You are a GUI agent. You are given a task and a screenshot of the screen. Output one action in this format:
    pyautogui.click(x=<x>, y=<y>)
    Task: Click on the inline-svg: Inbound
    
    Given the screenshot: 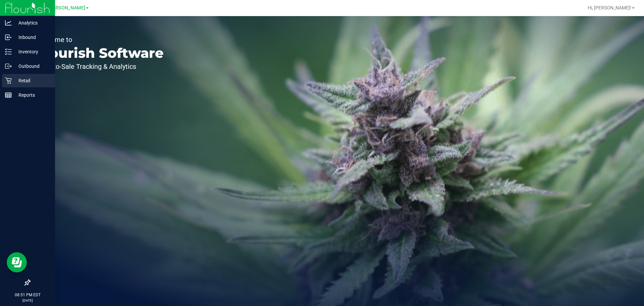 What is the action you would take?
    pyautogui.click(x=9, y=37)
    